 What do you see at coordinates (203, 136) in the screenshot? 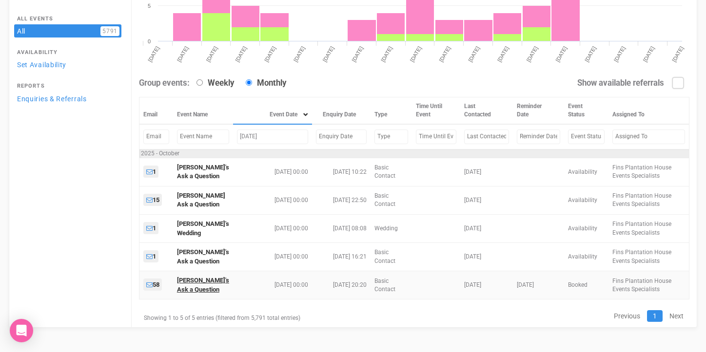
I see `input: Filter by Event Name` at bounding box center [203, 136].